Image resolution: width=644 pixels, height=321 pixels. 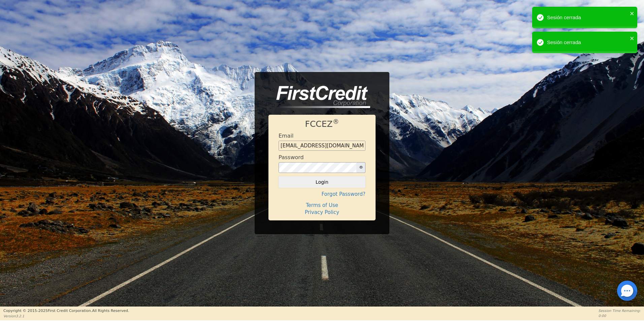 I want to click on input: Enter email, so click(x=322, y=145).